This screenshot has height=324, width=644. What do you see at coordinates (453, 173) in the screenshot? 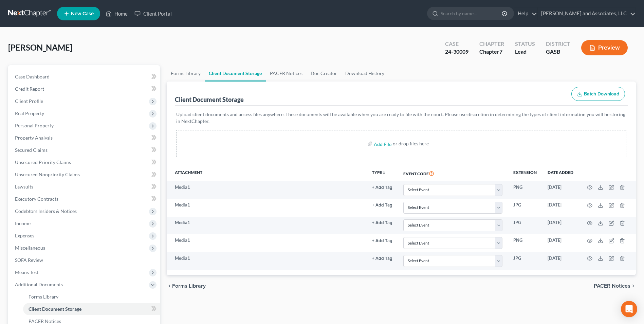
I see `th: Event Code` at bounding box center [453, 173].